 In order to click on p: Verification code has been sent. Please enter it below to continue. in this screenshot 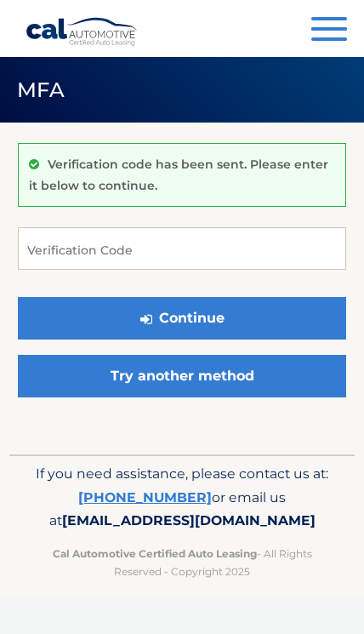, I will do `click(179, 174)`.